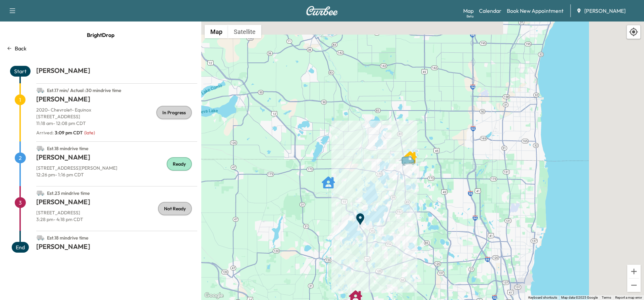 The image size is (644, 300). Describe the element at coordinates (245, 32) in the screenshot. I see `button: Show satellite imagery` at that location.